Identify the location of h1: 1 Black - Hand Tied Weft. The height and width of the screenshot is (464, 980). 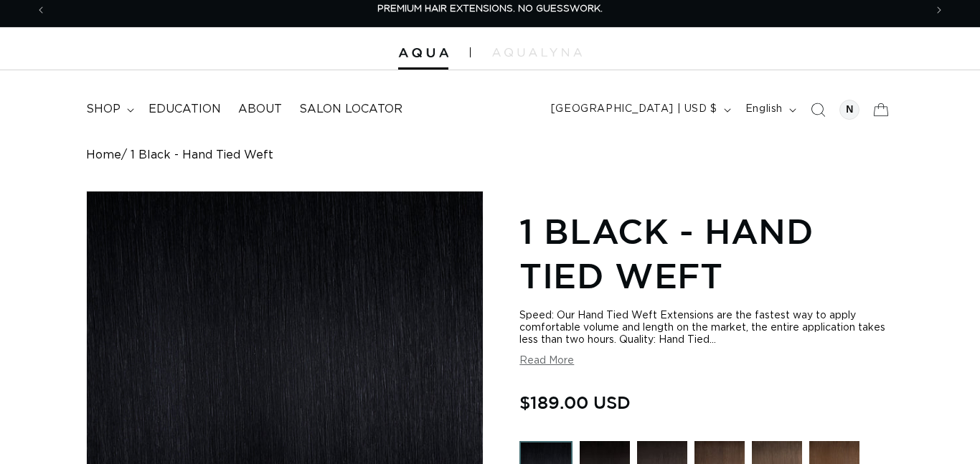
(706, 253).